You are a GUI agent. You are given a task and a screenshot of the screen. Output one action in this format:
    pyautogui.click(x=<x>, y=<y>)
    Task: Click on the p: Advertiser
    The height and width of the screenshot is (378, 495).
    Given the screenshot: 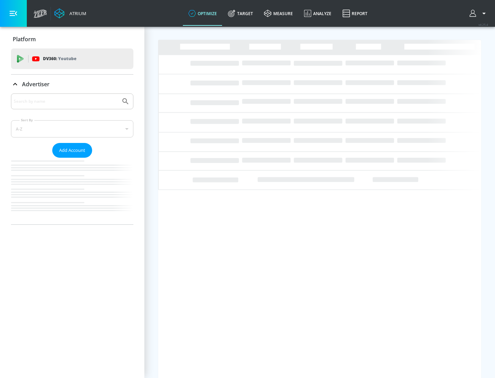 What is the action you would take?
    pyautogui.click(x=36, y=84)
    